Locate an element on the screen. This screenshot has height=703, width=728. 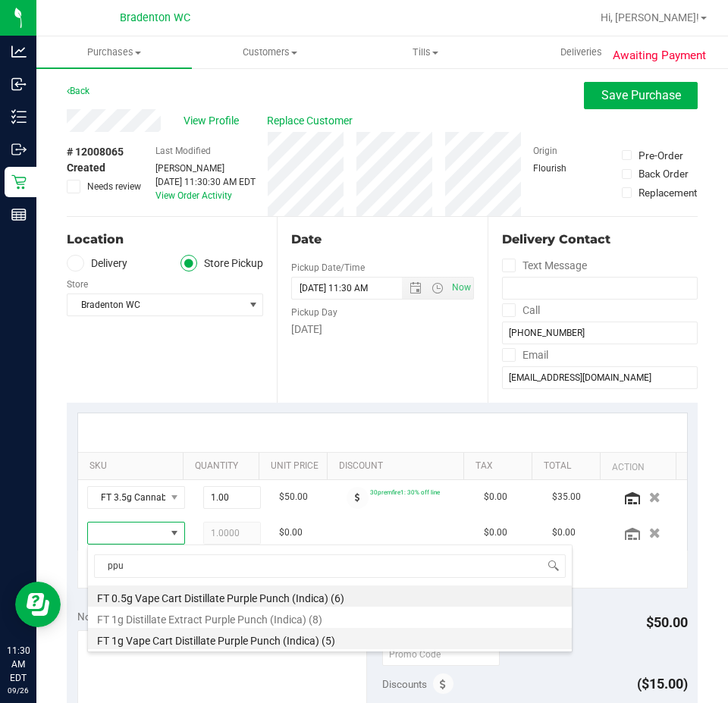
label: Origin is located at coordinates (546, 151).